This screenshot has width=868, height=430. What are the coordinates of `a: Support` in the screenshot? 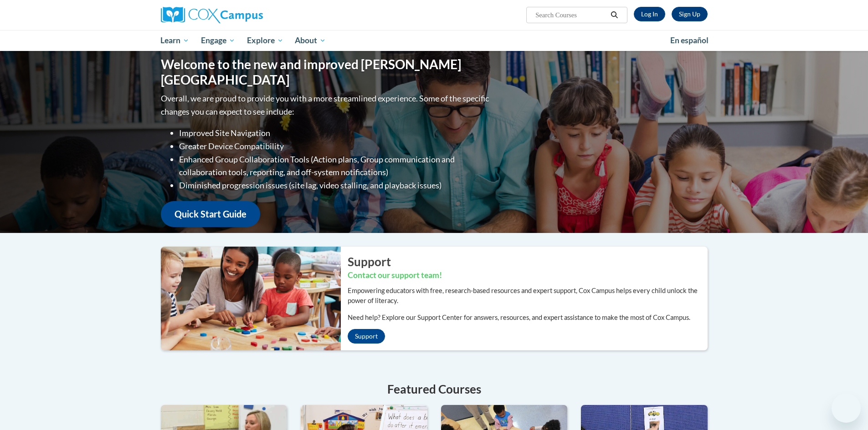 It's located at (367, 336).